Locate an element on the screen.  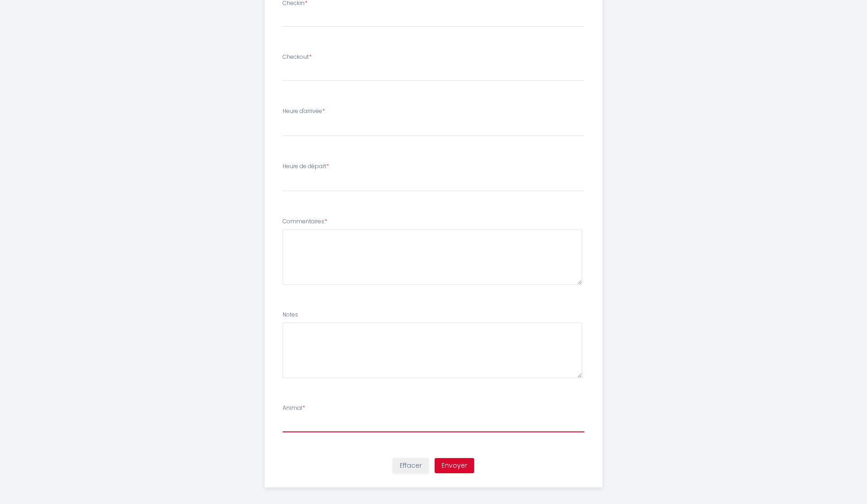
button: Ouvrir le widget de chat LiveChat is located at coordinates (21, 17).